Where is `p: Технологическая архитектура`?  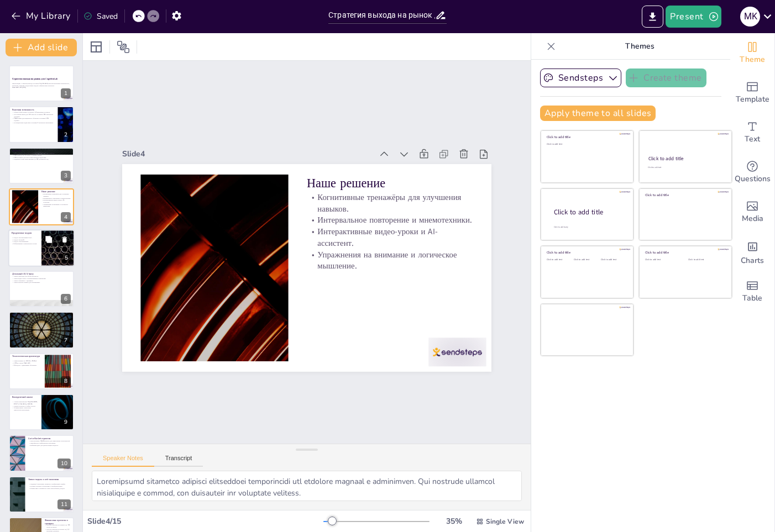 p: Технологическая архитектура is located at coordinates (26, 356).